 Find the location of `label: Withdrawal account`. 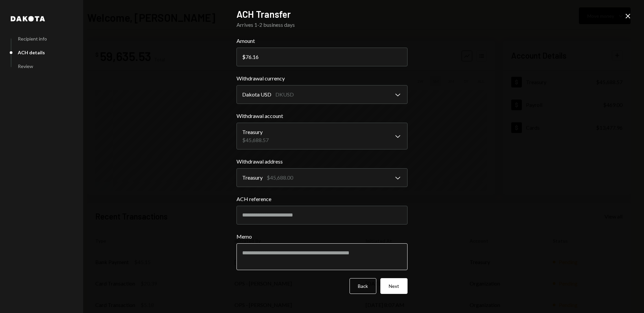

label: Withdrawal account is located at coordinates (322, 116).